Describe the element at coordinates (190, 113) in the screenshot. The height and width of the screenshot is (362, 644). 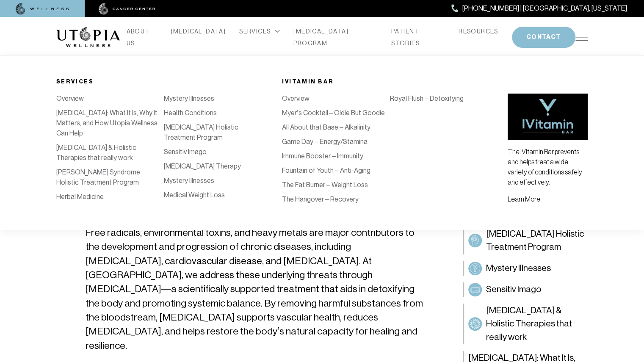
I see `a: Health Conditions` at that location.